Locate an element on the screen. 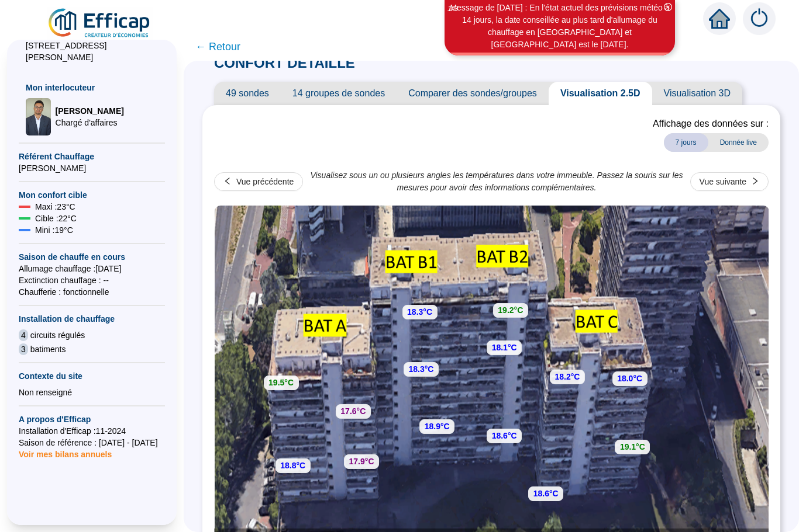  strong: 19.2°C is located at coordinates (510, 310).